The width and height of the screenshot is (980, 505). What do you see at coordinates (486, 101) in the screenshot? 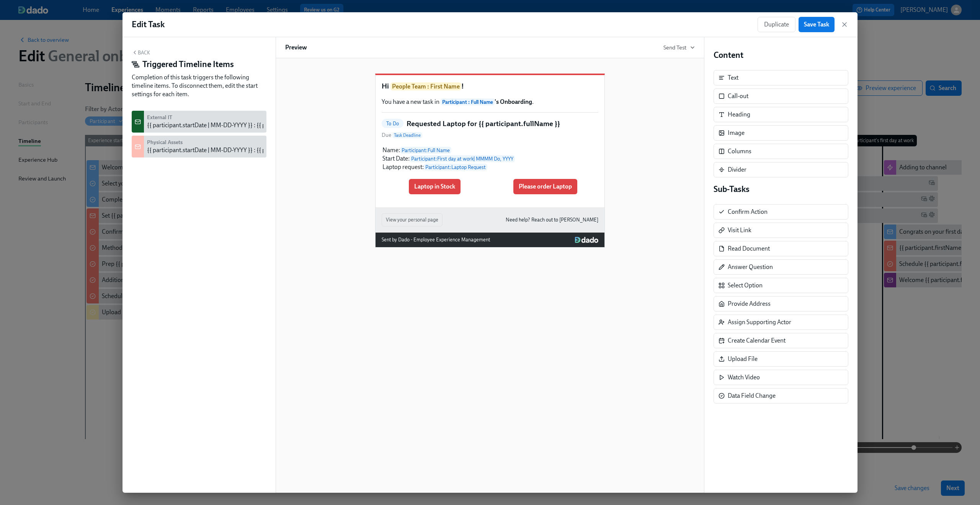
I see `strong: 's Onboarding` at bounding box center [486, 101].